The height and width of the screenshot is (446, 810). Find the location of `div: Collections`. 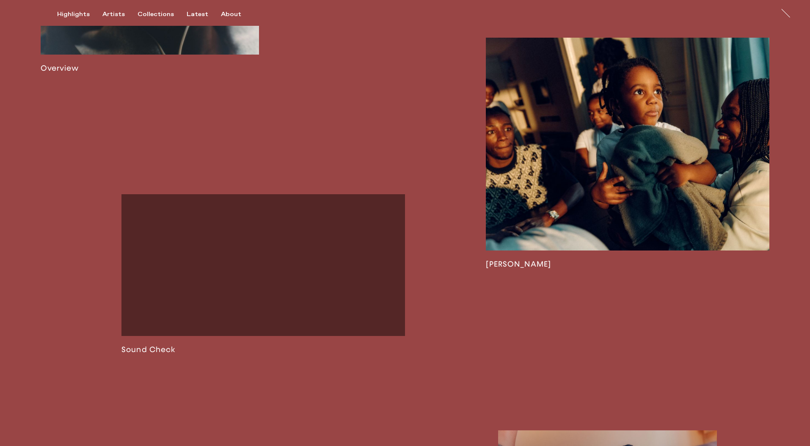

div: Collections is located at coordinates (156, 14).